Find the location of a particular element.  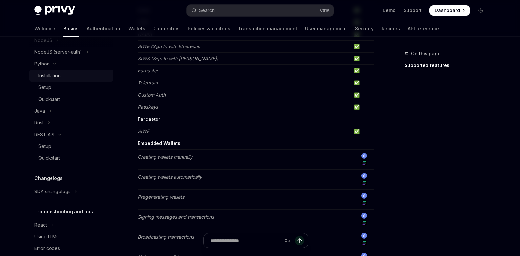

em: Farcaster is located at coordinates (148, 71).